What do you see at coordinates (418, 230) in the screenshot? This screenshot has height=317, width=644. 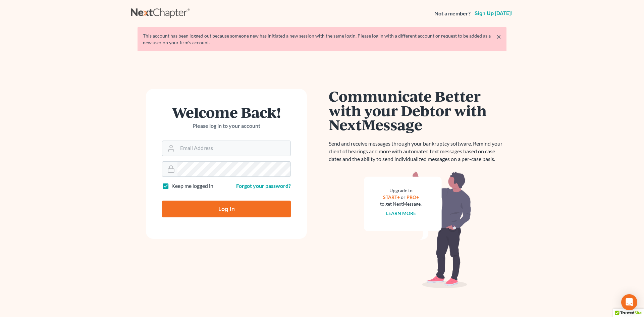 I see `img: nextmessage_bg-59042aed3d76b12b5cd301f8e5b87938c9018125f34e5fa2b7a6b67550977c72.svg` at bounding box center [418, 230].